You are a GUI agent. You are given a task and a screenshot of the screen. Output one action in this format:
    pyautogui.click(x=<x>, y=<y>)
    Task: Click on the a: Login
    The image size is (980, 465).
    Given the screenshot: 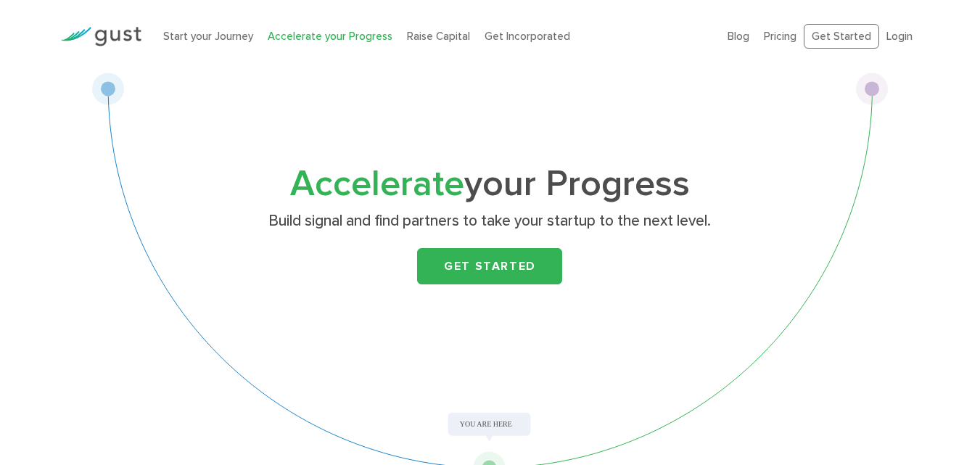 What is the action you would take?
    pyautogui.click(x=899, y=36)
    